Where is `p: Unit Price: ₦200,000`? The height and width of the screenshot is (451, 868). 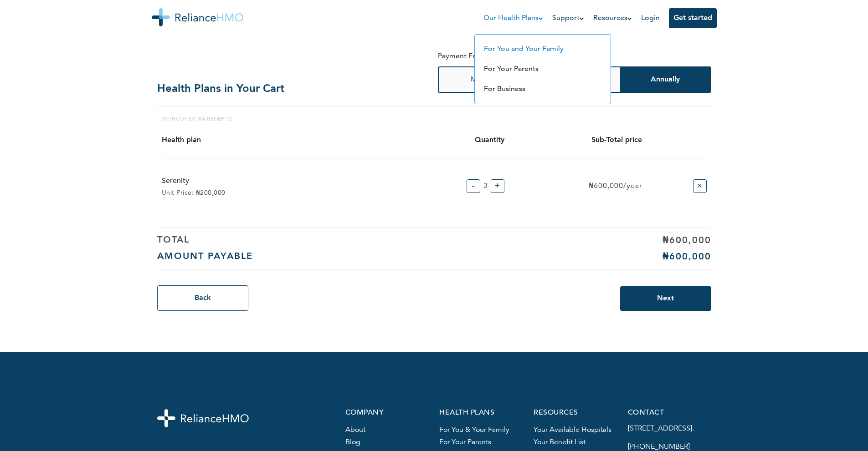
p: Unit Price: ₦200,000 is located at coordinates (265, 193).